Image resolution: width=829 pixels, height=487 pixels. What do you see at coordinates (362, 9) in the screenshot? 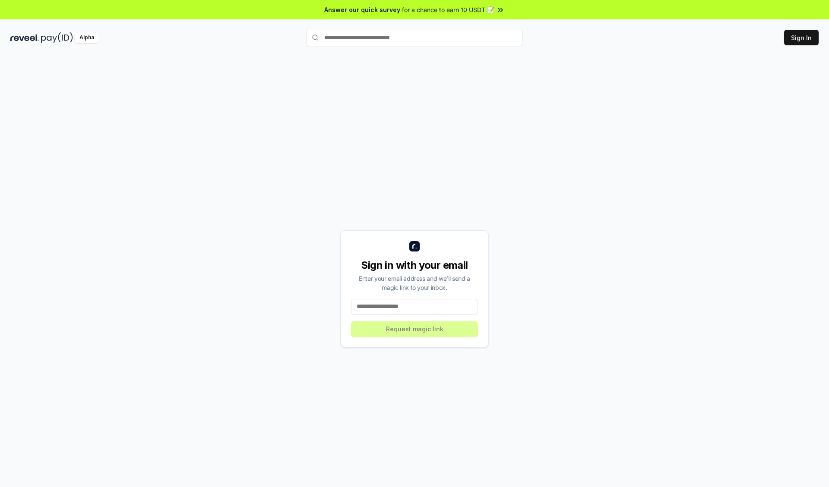
I see `span: Answer our quick survey` at bounding box center [362, 9].